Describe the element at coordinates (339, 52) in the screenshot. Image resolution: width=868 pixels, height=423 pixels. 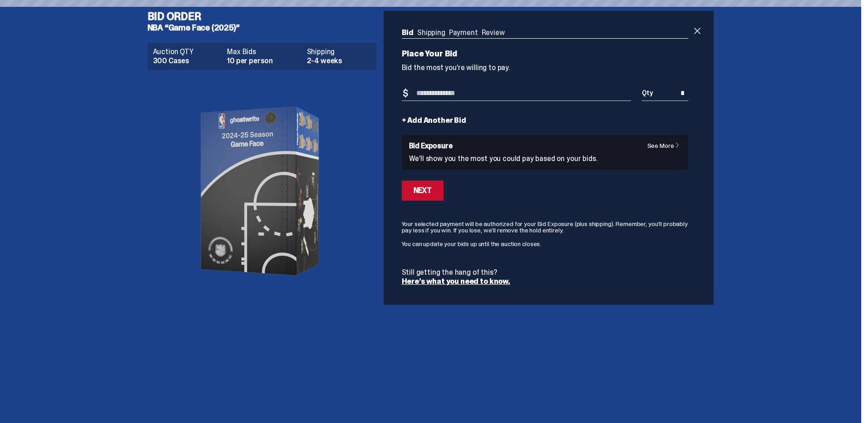
I see `dt: Shipping` at that location.